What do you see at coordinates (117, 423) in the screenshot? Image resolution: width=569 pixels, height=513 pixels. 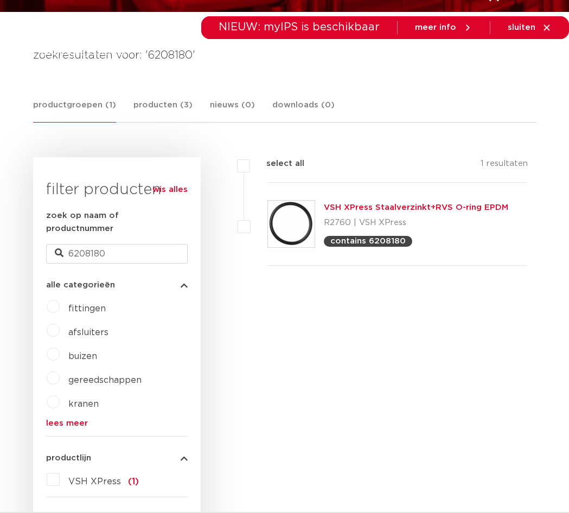 I see `a: lees meer` at bounding box center [117, 423].